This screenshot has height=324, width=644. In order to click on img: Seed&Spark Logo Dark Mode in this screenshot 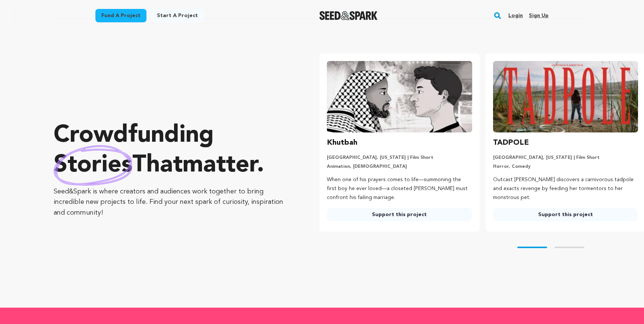, I will do `click(349, 16)`.